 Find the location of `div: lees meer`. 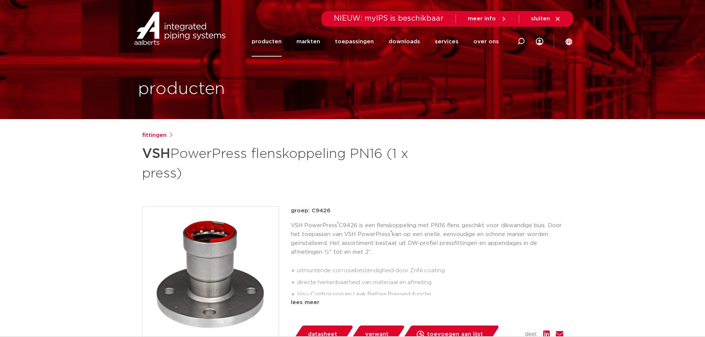

div: lees meer is located at coordinates (427, 303).